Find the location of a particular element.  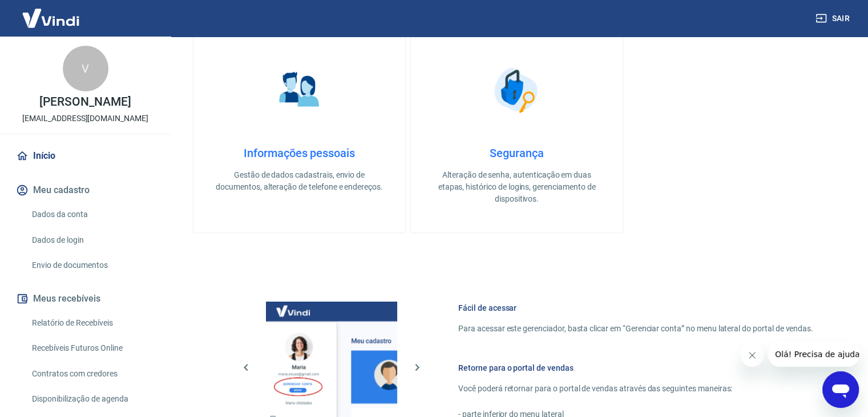

img: Vindi is located at coordinates (50, 18).